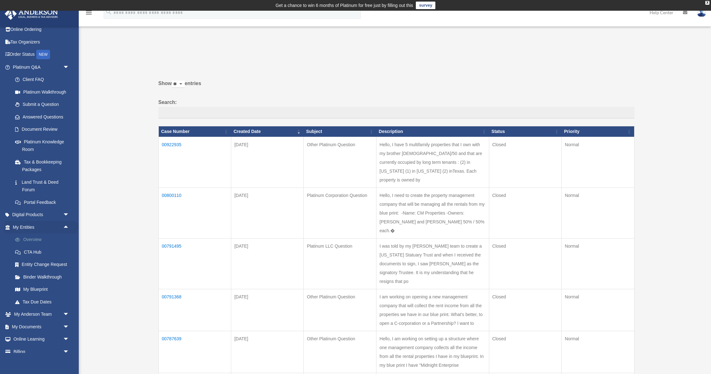 This screenshot has height=374, width=711. What do you see at coordinates (525, 132) in the screenshot?
I see `th: Status: activate to sort column ascending` at bounding box center [525, 132].